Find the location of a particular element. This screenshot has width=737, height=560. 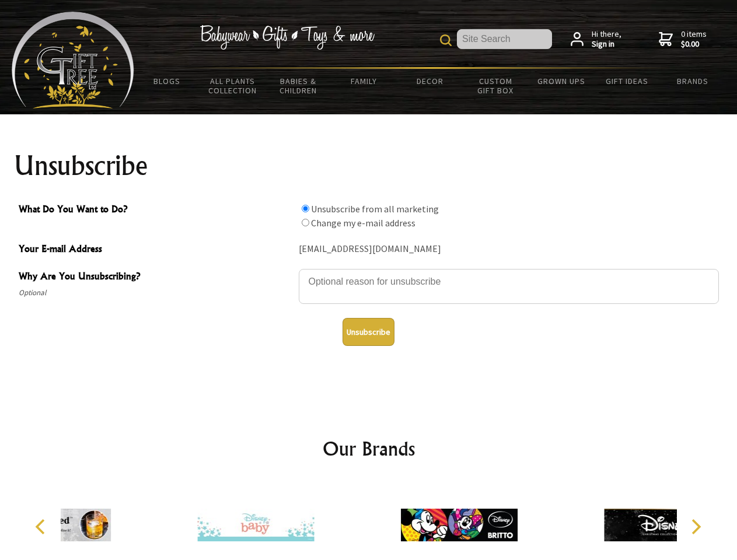

img: product search is located at coordinates (446, 40).